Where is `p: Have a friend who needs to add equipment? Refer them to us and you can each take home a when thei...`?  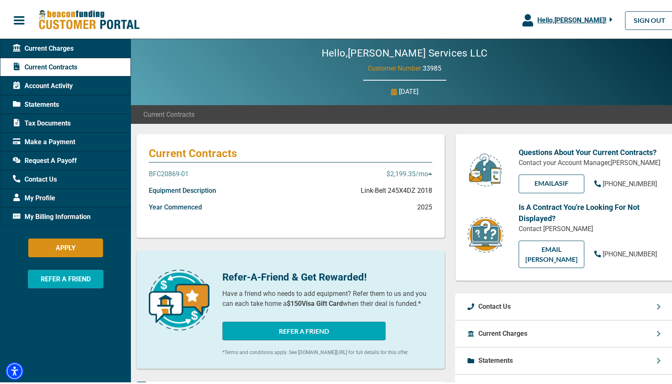
p: Have a friend who needs to add equipment? Refer them to us and you can each take home a when thei... is located at coordinates (327, 297).